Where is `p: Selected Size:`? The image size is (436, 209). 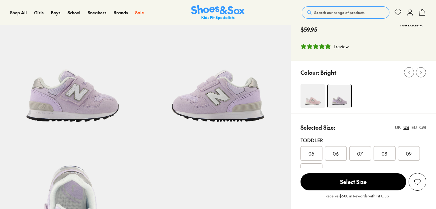
p: Selected Size: is located at coordinates (318, 127).